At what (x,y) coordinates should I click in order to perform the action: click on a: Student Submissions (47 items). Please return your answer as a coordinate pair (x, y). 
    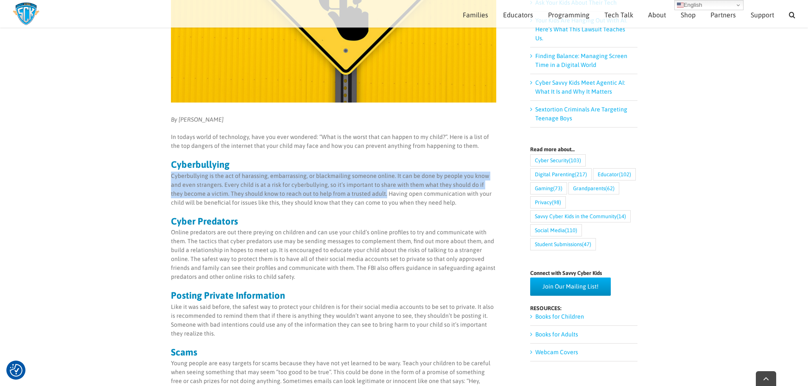
    Looking at the image, I should click on (563, 244).